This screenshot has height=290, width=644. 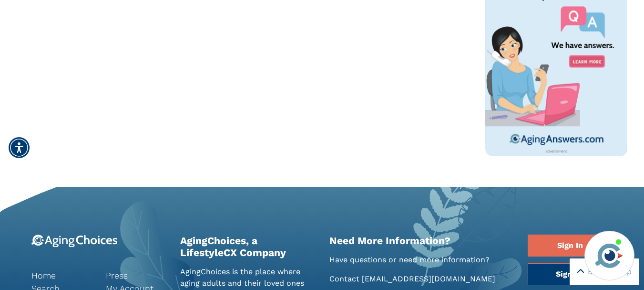 What do you see at coordinates (421, 240) in the screenshot?
I see `h2: Need More Information?` at bounding box center [421, 240].